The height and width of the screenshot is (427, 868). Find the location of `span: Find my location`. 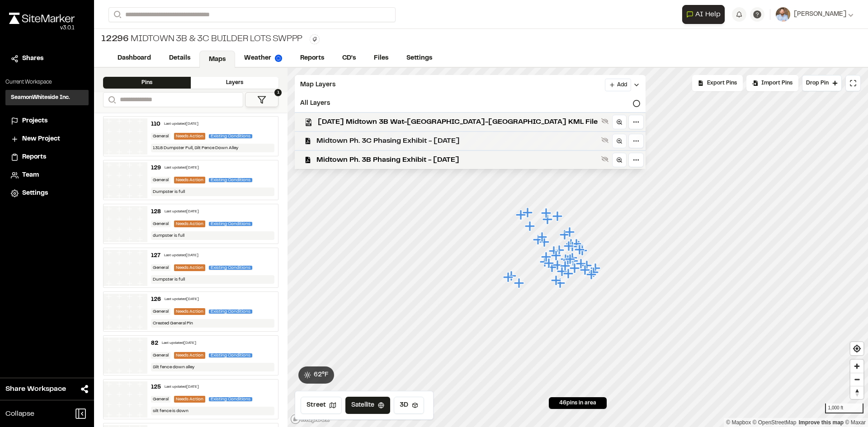

span: Find my location is located at coordinates (857, 349).